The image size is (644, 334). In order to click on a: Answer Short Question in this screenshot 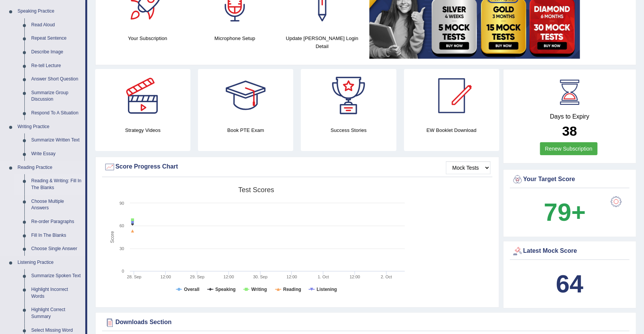, I will do `click(56, 79)`.